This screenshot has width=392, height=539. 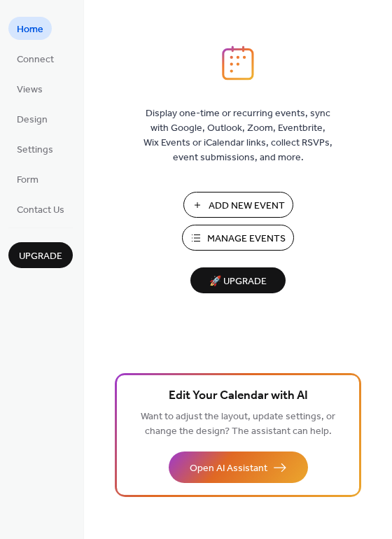 What do you see at coordinates (238, 467) in the screenshot?
I see `button: Open AI Assistant` at bounding box center [238, 467].